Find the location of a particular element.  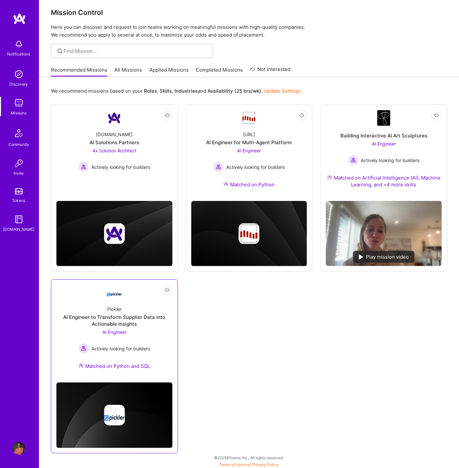

div: Community is located at coordinates (19, 144).